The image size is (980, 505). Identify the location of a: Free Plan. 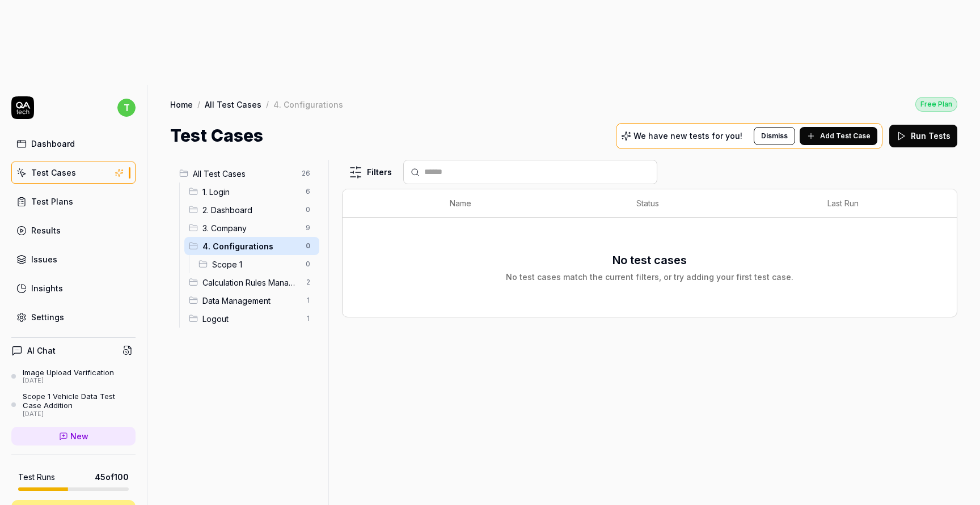
(936, 104).